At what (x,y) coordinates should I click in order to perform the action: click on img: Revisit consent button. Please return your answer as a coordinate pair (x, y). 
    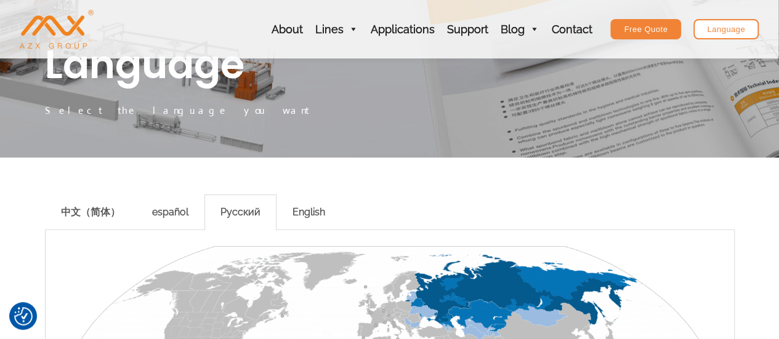
    Looking at the image, I should click on (23, 316).